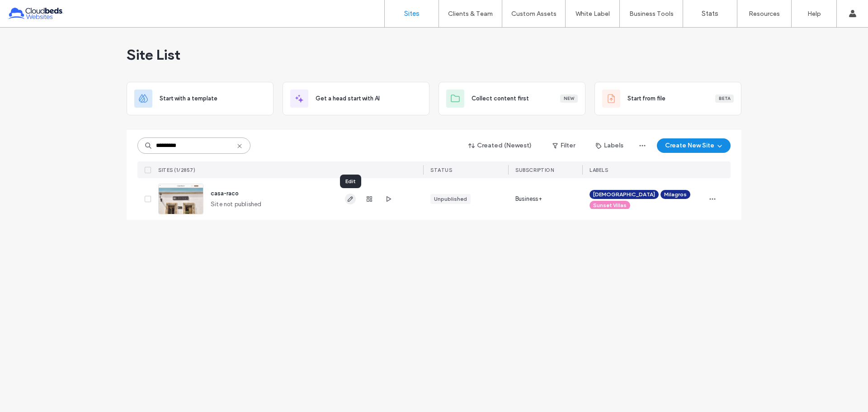 The image size is (868, 412). I want to click on label: Custom Assets, so click(534, 14).